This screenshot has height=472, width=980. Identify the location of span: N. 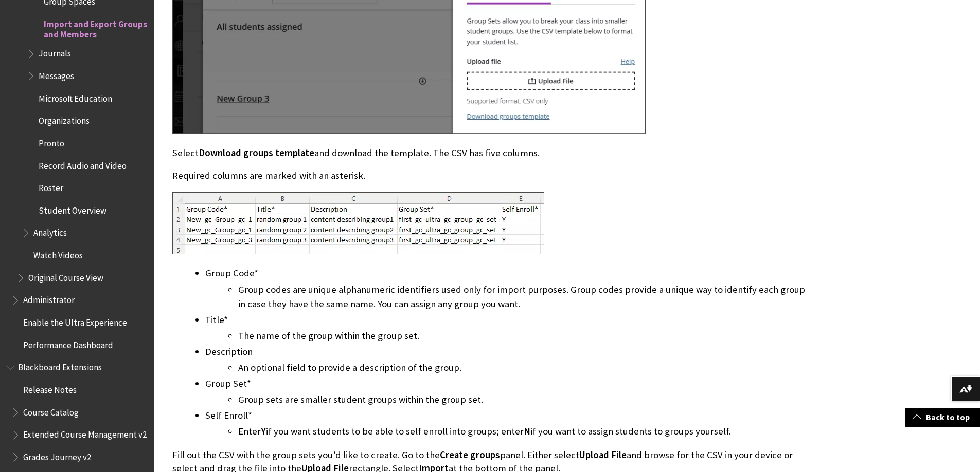
(527, 431).